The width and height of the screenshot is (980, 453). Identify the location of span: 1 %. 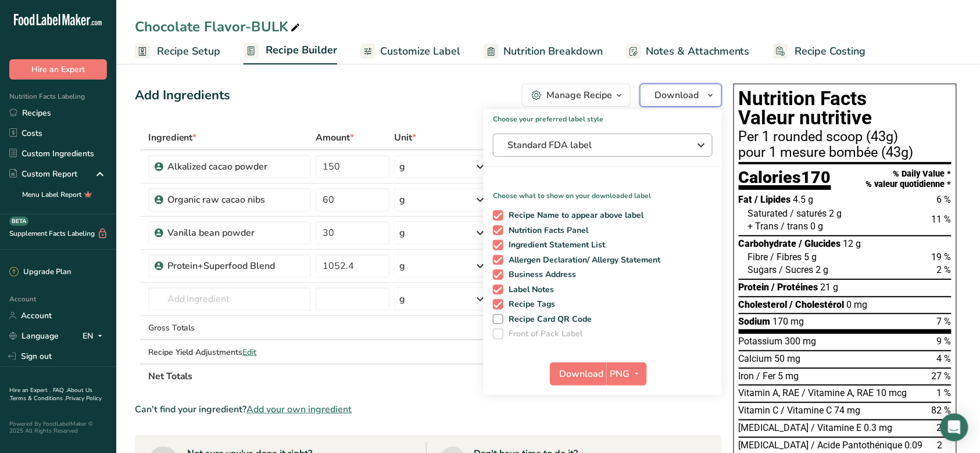
(944, 393).